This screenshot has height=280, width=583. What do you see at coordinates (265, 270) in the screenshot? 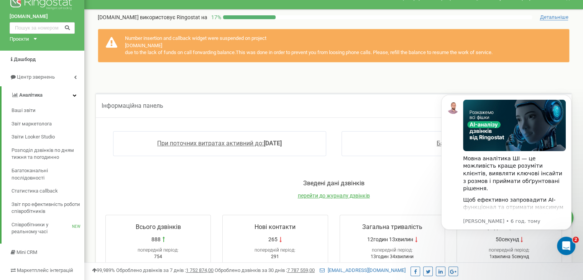
I see `span: Оброблено дзвінків за 30 днів :` at bounding box center [265, 270].